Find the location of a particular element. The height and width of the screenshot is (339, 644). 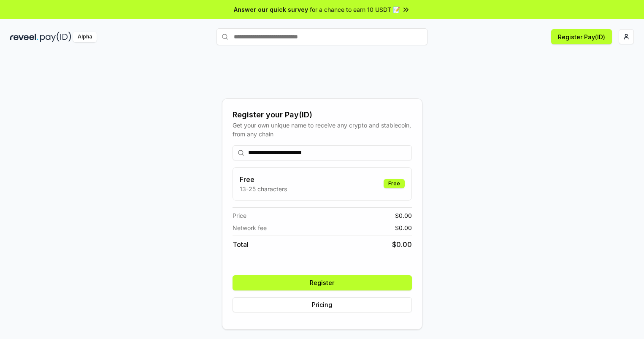

span: Network fee is located at coordinates (249, 227).